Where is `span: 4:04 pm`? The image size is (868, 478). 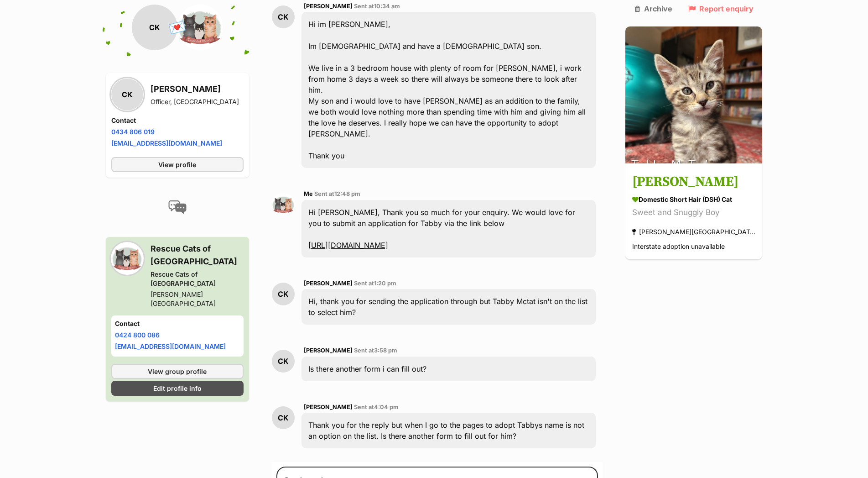
span: 4:04 pm is located at coordinates (386, 406).